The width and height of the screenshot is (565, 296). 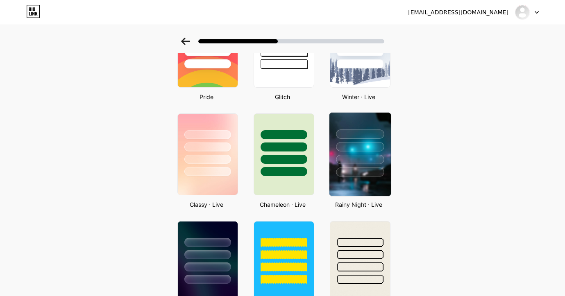 What do you see at coordinates (359, 204) in the screenshot?
I see `div: Rainy Night · Live` at bounding box center [359, 204].